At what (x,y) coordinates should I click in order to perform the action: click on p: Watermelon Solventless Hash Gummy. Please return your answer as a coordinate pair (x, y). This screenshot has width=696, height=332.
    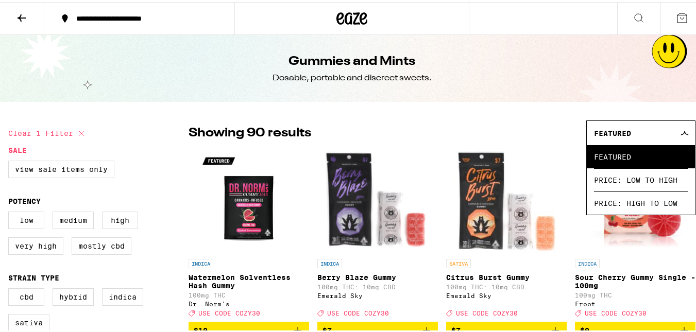
    Looking at the image, I should click on (249, 280).